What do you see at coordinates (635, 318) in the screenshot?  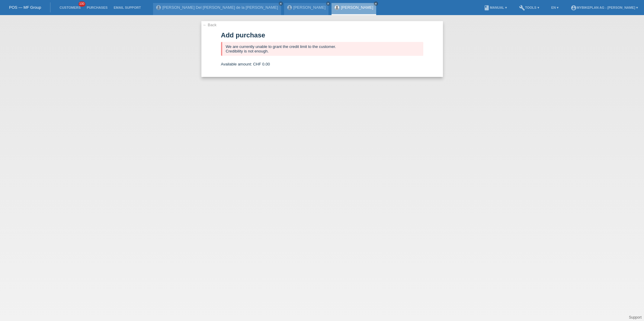 I see `a: Support` at bounding box center [635, 318].